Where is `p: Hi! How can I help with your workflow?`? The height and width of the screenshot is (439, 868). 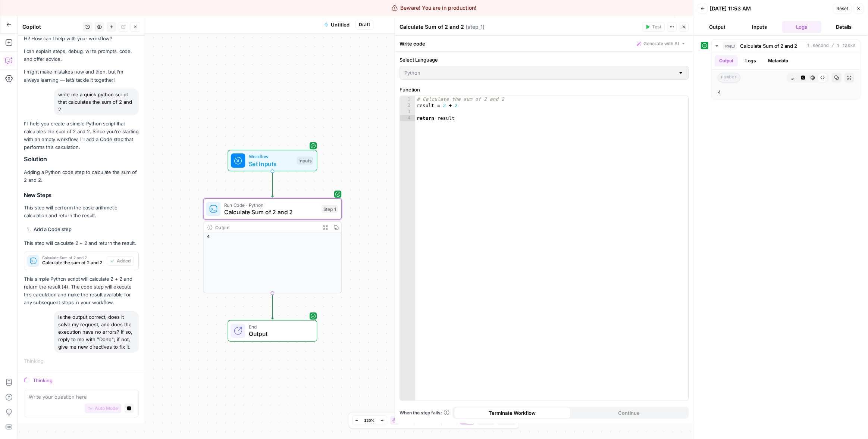 p: Hi! How can I help with your workflow? is located at coordinates (81, 39).